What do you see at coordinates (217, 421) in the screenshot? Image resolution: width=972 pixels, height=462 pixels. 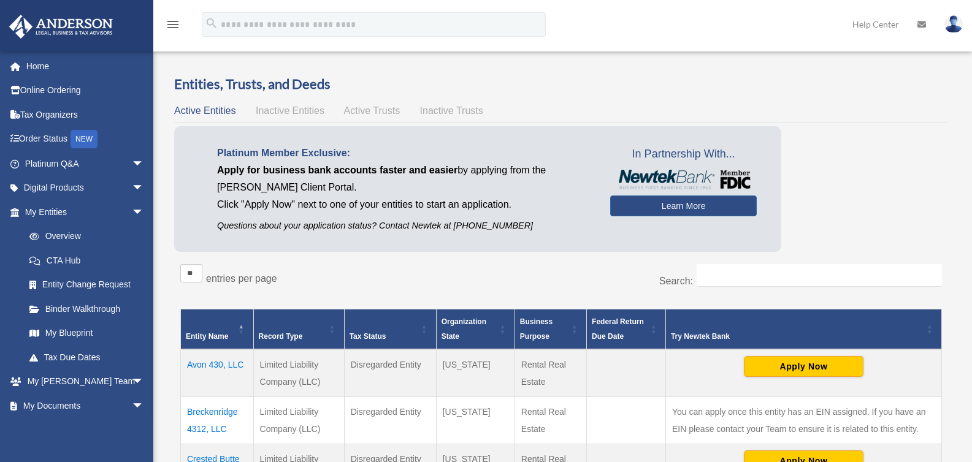 I see `td: Breckenridge 4312, LLC` at bounding box center [217, 421].